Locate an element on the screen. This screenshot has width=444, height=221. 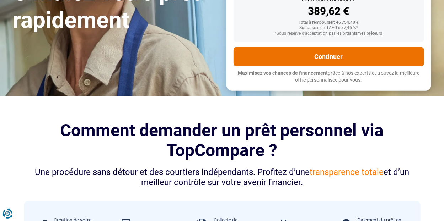
div: Une procédure sans détour et des courtiers indépendants. Profitez d’une et d’un meilleur contrôle... is located at coordinates (222, 178).